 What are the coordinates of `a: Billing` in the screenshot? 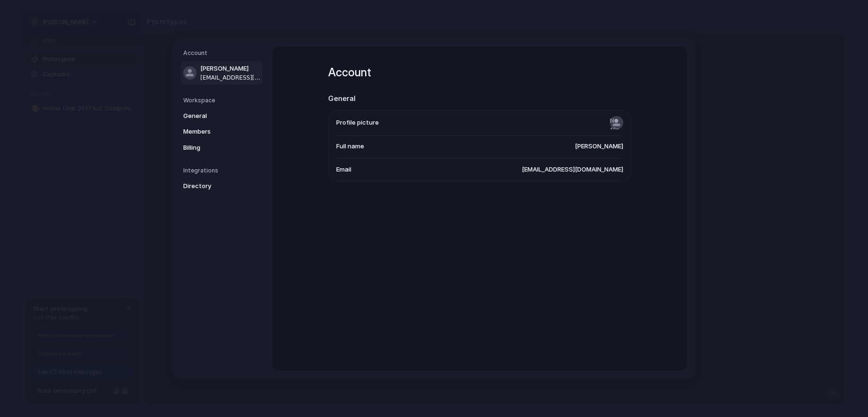 It's located at (222, 147).